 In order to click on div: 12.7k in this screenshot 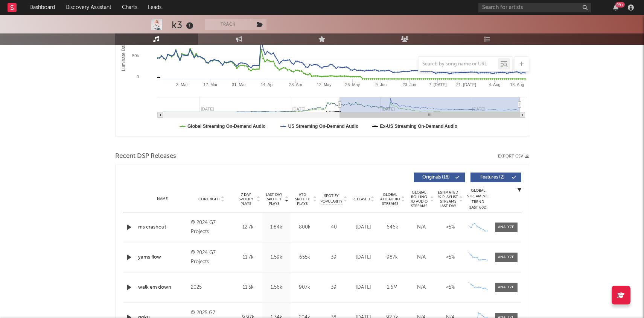, I will do `click(248, 227)`.